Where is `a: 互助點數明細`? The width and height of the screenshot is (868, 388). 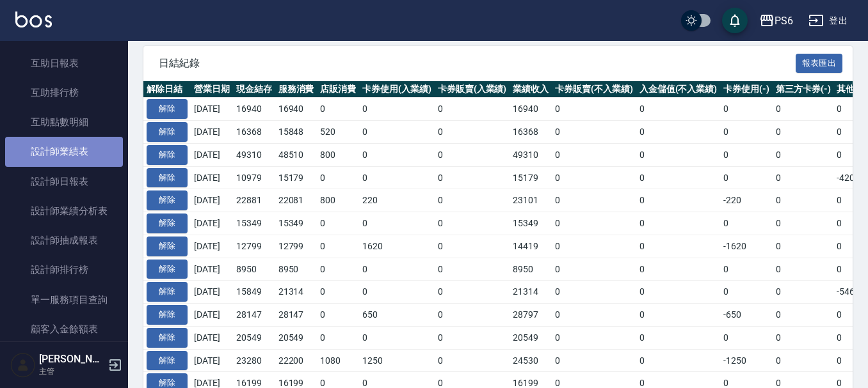 a: 互助點數明細 is located at coordinates (64, 122).